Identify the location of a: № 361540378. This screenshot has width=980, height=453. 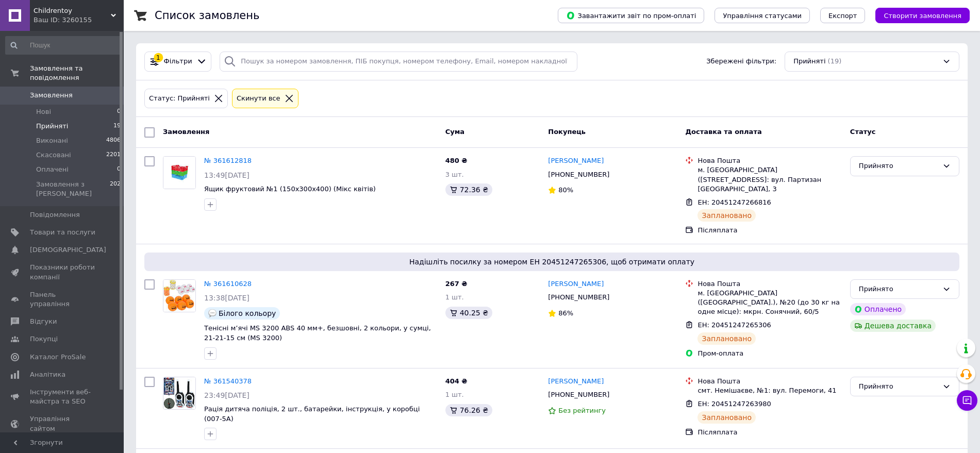
(228, 381).